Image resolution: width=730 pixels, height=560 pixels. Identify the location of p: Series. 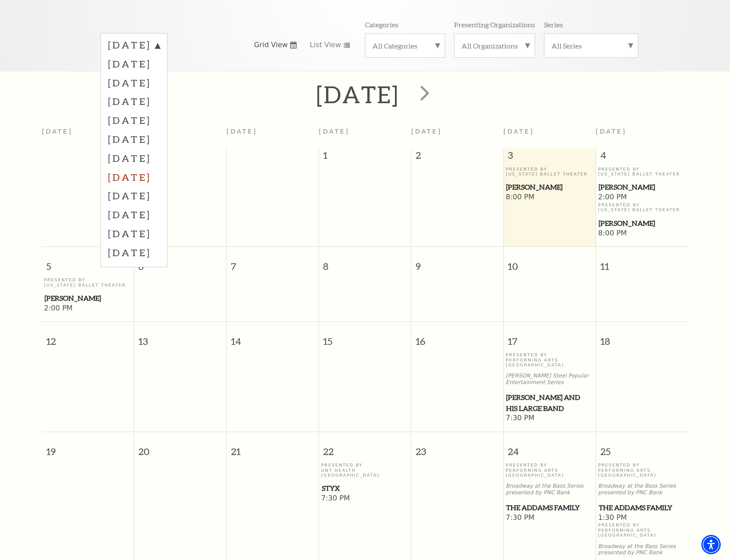
(553, 24).